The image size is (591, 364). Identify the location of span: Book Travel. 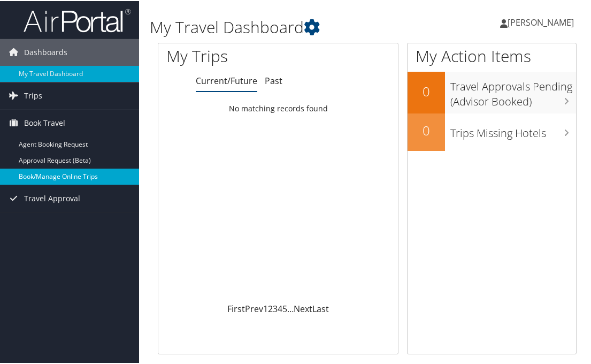
(44, 122).